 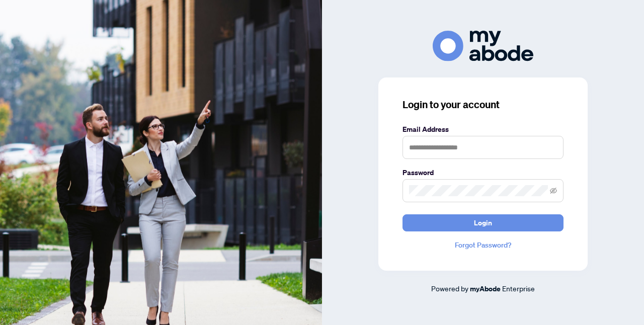 What do you see at coordinates (483, 46) in the screenshot?
I see `img: ma-logo` at bounding box center [483, 46].